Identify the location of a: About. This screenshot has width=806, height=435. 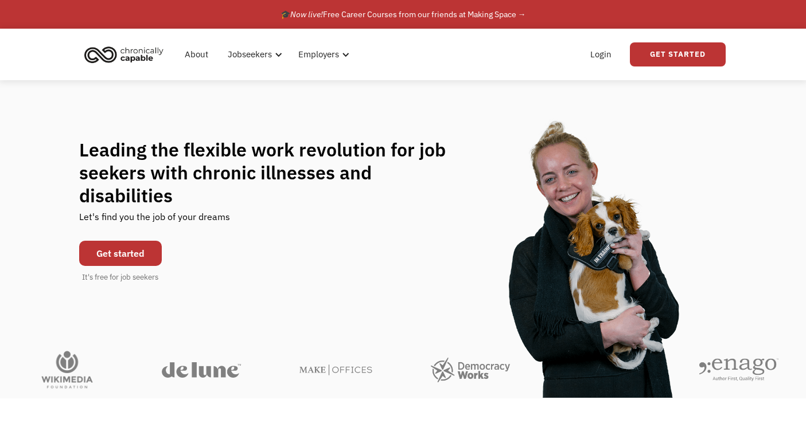
(196, 54).